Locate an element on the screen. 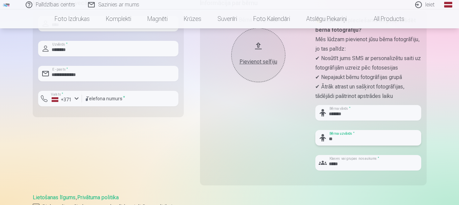  img: /fa1 is located at coordinates (6, 5).